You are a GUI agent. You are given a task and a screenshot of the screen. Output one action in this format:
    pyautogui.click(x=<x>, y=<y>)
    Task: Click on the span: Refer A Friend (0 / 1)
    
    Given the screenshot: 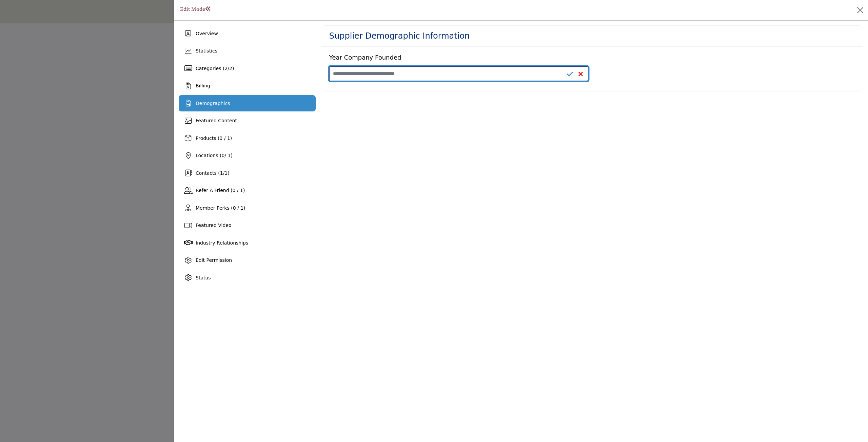 What is the action you would take?
    pyautogui.click(x=220, y=191)
    